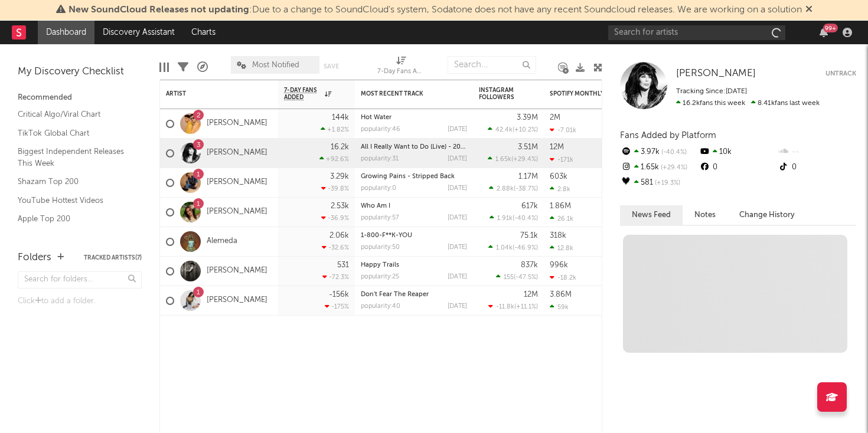  What do you see at coordinates (34, 258) in the screenshot?
I see `div: Folders` at bounding box center [34, 258].